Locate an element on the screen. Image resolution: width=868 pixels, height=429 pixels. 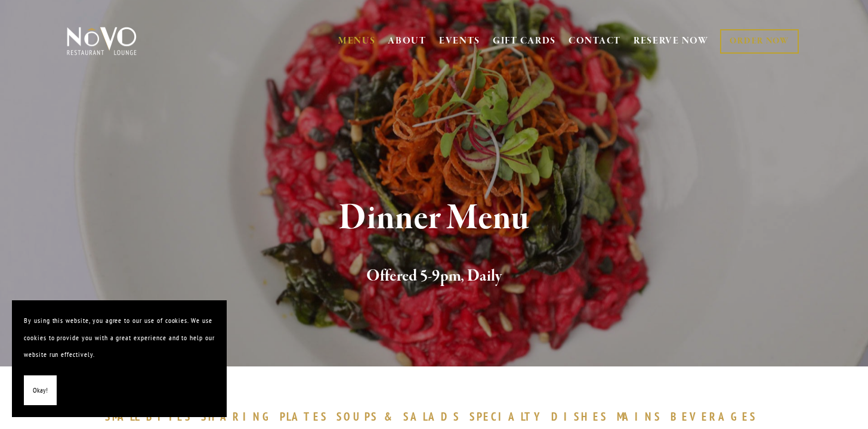
span: BEVERAGES is located at coordinates (714, 416).